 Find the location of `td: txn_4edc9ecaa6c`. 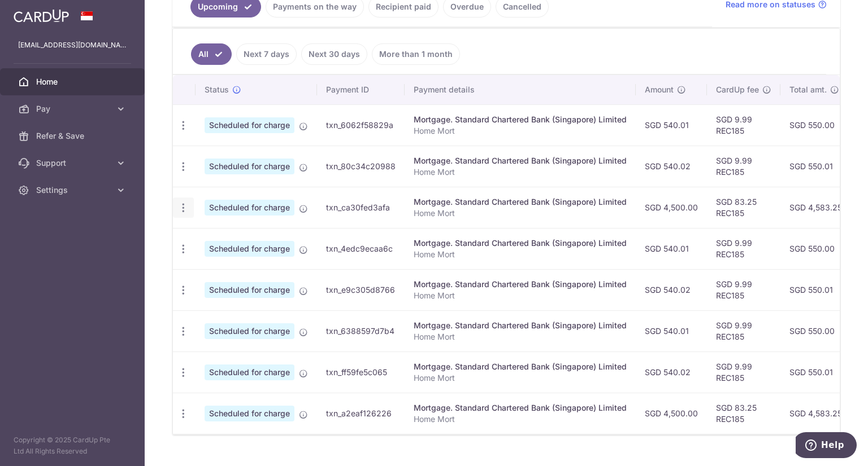

td: txn_4edc9ecaa6c is located at coordinates (361, 248).